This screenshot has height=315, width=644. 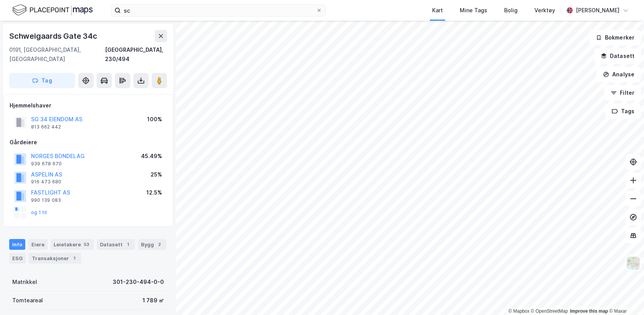 I want to click on div: Kontrollprogram for chat, so click(x=625, y=296).